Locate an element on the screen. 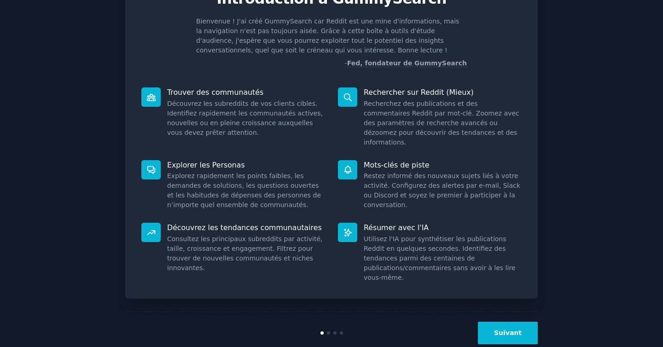 The height and width of the screenshot is (347, 663). font: Suivant is located at coordinates (508, 333).